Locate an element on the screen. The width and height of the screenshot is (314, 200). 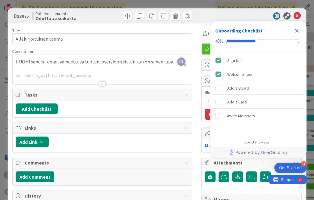
div: Welcome Tour is complete. is located at coordinates (259, 74).